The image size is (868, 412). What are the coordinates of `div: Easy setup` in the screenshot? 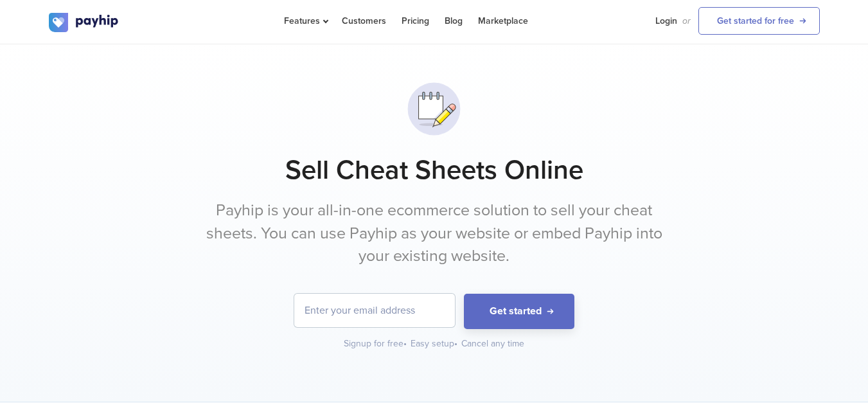 It's located at (434, 344).